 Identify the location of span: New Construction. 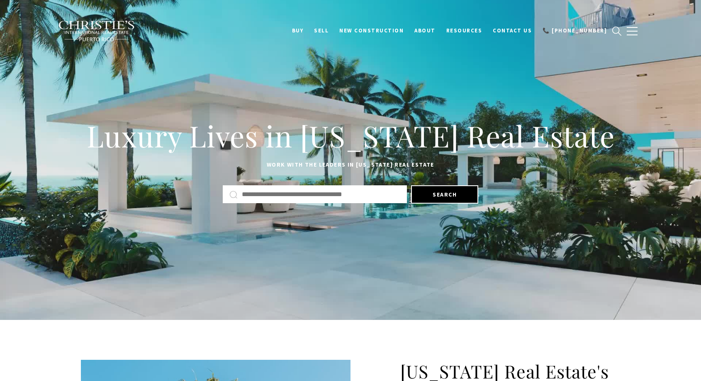
(371, 30).